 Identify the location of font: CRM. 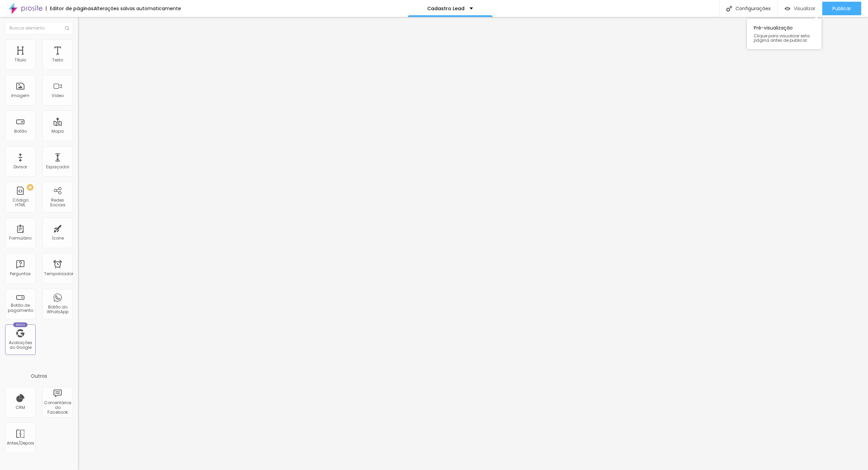
(20, 407).